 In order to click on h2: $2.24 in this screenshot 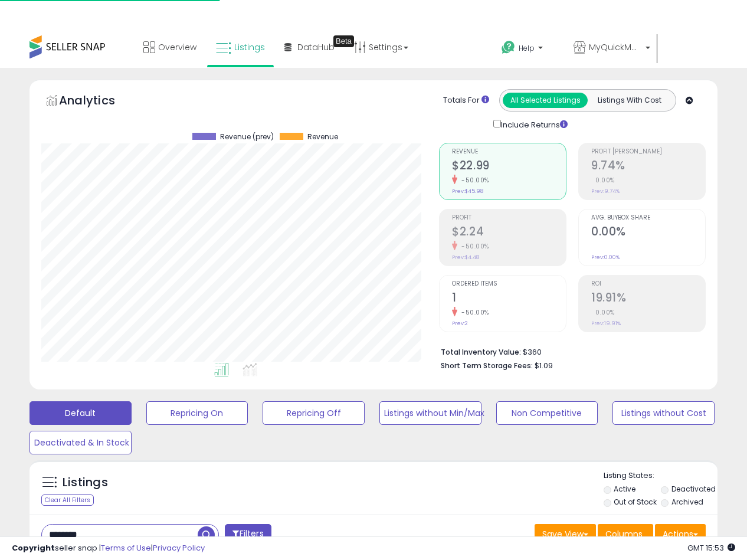, I will do `click(508, 232)`.